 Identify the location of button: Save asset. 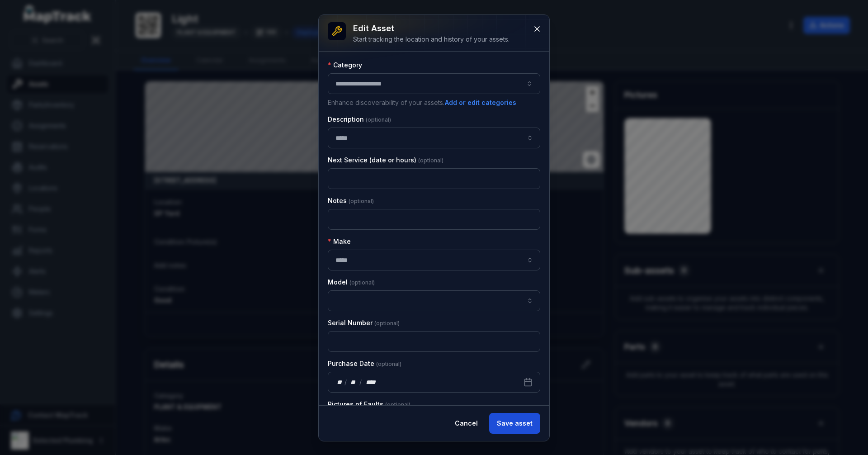
(514, 423).